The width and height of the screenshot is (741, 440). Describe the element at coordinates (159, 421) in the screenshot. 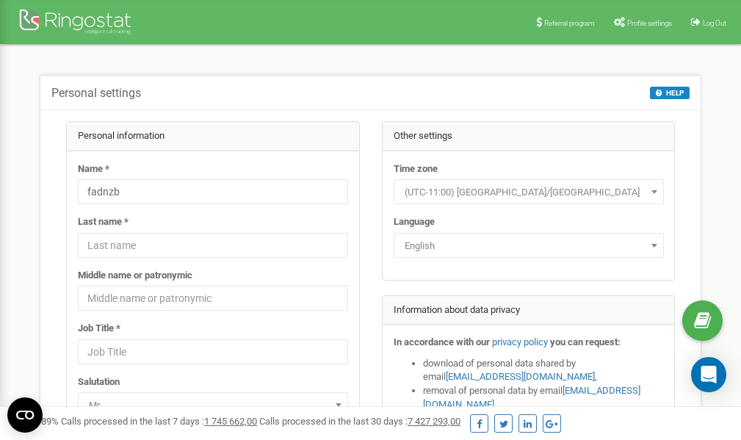

I see `span: Calls processed in the last 7 days :` at that location.